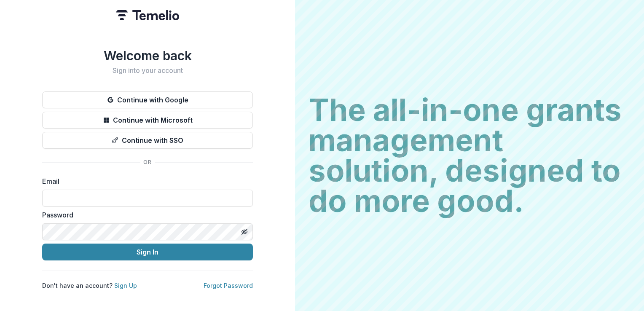  Describe the element at coordinates (148, 15) in the screenshot. I see `img: Temelio` at that location.